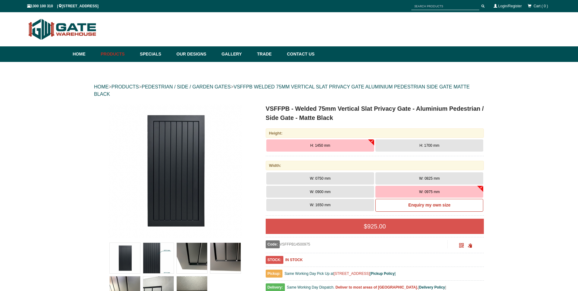 The image size is (578, 291). Describe the element at coordinates (294, 260) in the screenshot. I see `b: IN STOCK` at that location.